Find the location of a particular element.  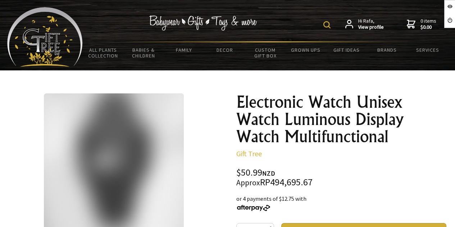

a: Decor is located at coordinates (224, 50).